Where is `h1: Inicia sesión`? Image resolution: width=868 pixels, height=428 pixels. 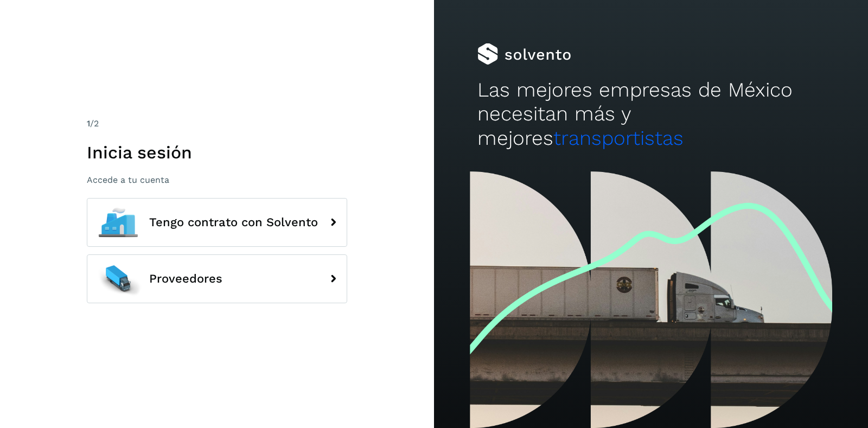
h1: Inicia sesión is located at coordinates (217, 152).